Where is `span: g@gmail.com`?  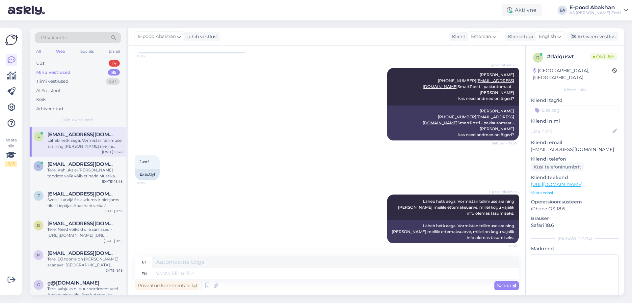 span: g@gmail.com is located at coordinates (73, 282).